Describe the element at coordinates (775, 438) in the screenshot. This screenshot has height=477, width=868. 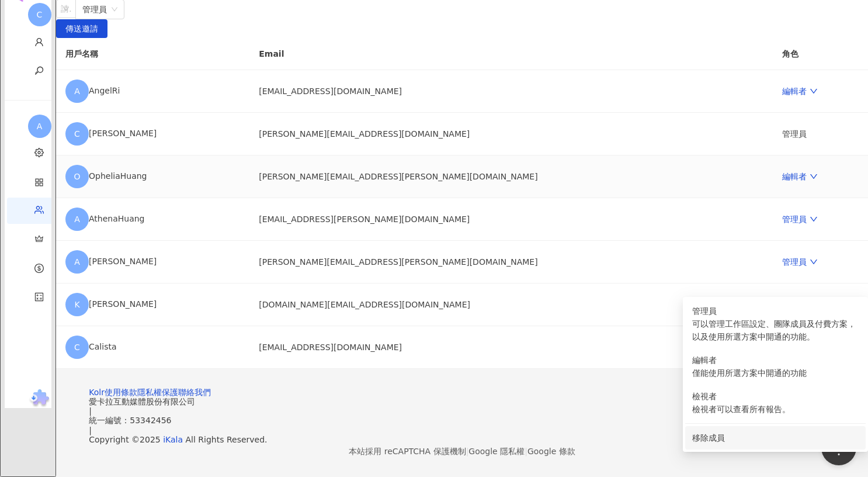
I see `div: 移除成員` at that location.